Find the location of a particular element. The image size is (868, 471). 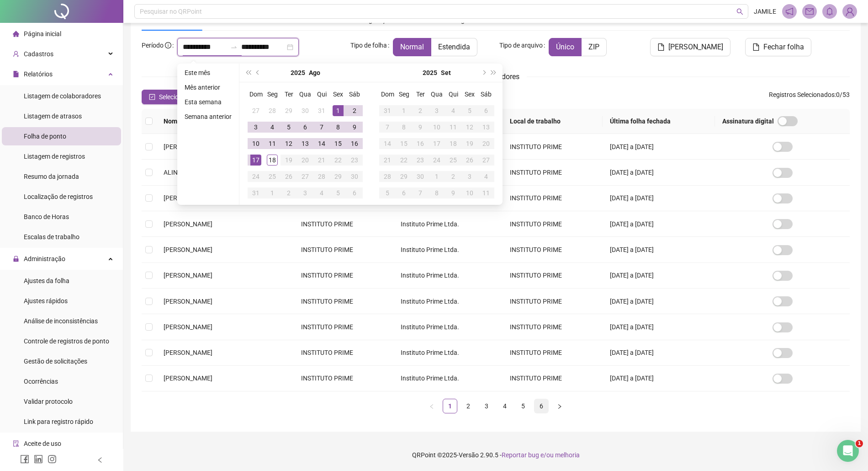

td: 2025-08-22 is located at coordinates (338, 160).